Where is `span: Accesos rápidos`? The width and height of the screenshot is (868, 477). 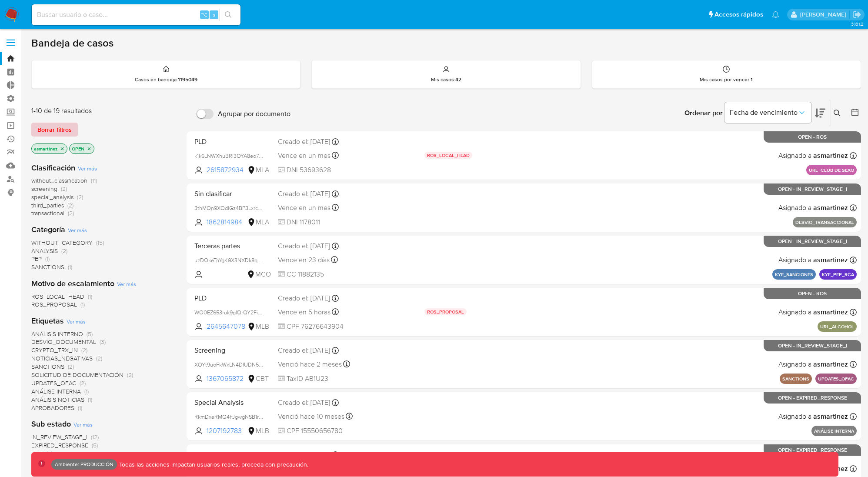
span: Accesos rápidos is located at coordinates (739, 14).